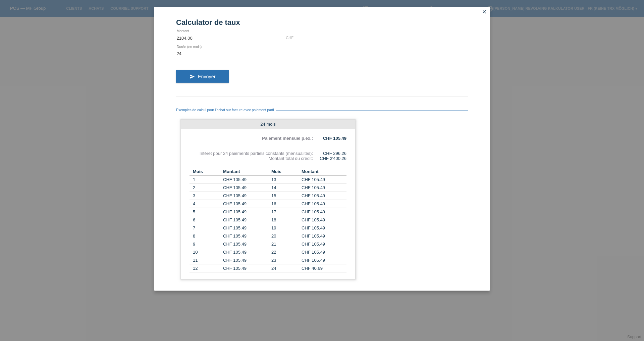 The image size is (644, 341). I want to click on div: CHF 296.26, so click(330, 153).